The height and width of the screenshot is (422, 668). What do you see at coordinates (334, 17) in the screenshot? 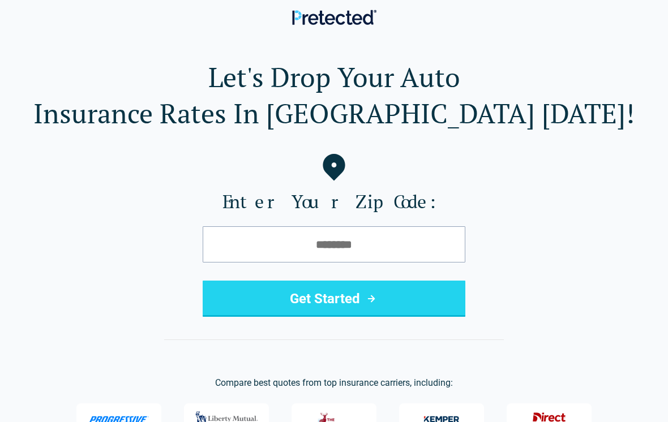
I see `img: Pretected` at bounding box center [334, 17].